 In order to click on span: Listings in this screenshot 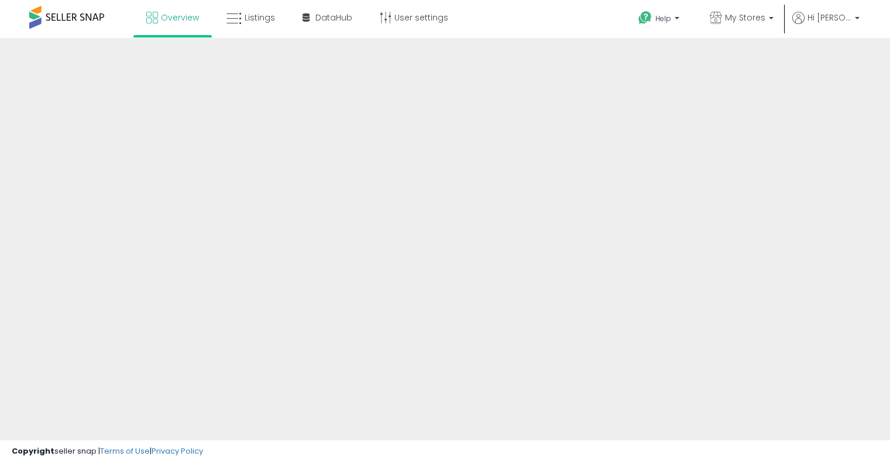, I will do `click(260, 18)`.